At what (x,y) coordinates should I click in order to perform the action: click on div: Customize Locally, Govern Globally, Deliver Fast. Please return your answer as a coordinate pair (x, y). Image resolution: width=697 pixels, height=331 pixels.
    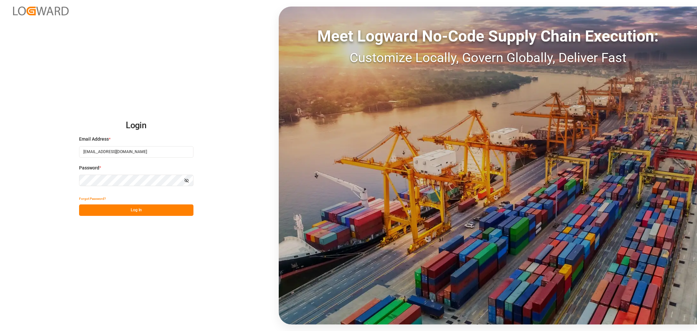
    Looking at the image, I should click on (488, 58).